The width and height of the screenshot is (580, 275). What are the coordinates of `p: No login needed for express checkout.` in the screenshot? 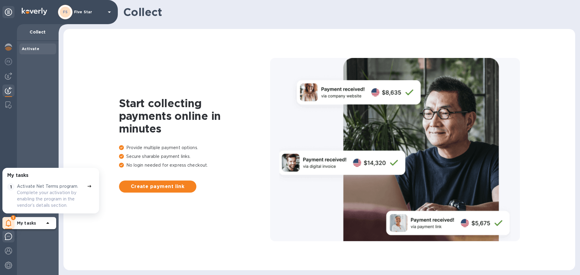 It's located at (195, 165).